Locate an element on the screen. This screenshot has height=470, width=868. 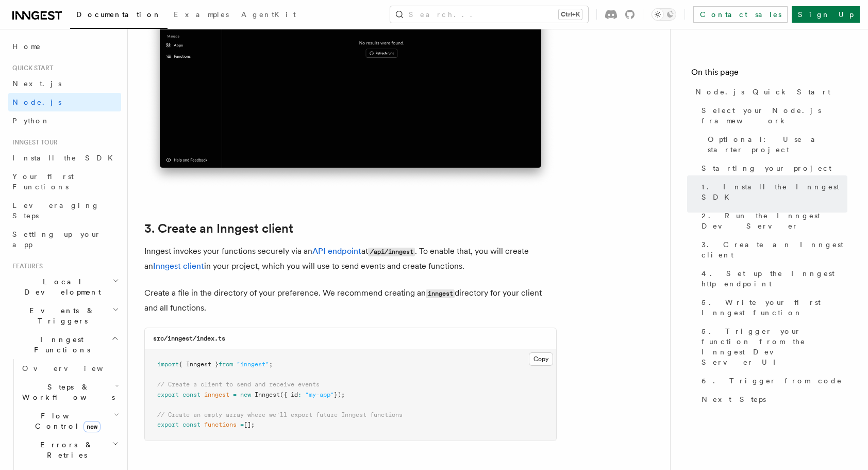
a: 6. Trigger from code is located at coordinates (772, 380).